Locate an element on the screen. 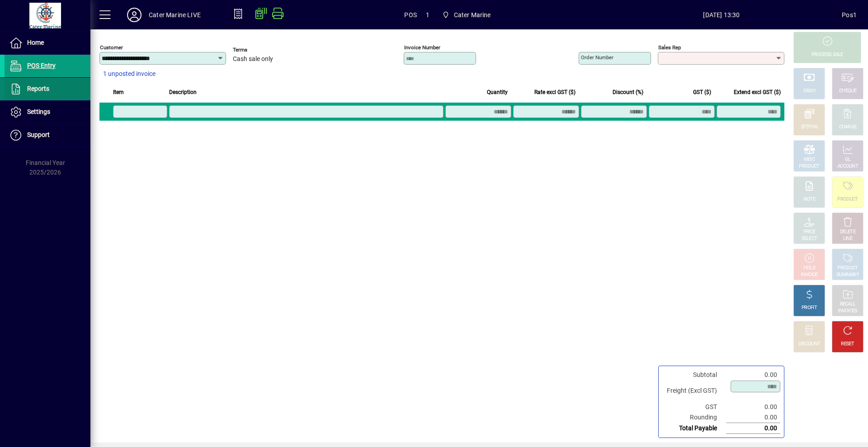 Image resolution: width=868 pixels, height=447 pixels. div: INVOICE is located at coordinates (808, 275).